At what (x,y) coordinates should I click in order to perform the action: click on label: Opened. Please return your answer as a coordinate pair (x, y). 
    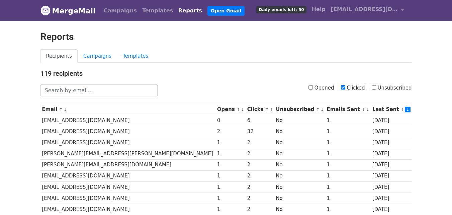
    Looking at the image, I should click on (321, 88).